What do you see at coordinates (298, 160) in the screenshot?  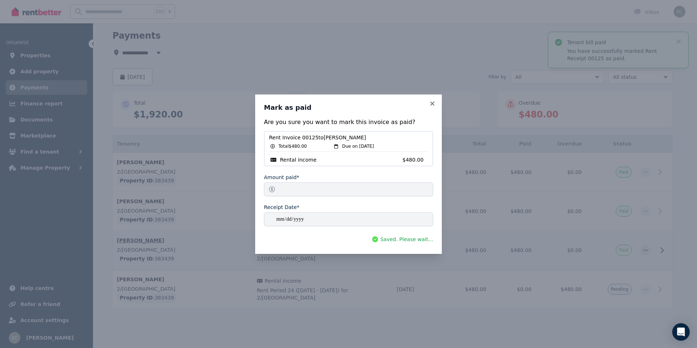 I see `span: Rental income` at bounding box center [298, 160].